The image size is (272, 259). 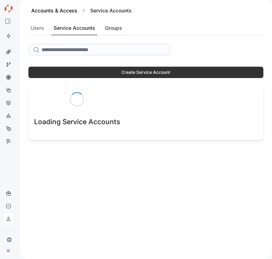 What do you see at coordinates (146, 72) in the screenshot?
I see `span: Create Service Account` at bounding box center [146, 72].